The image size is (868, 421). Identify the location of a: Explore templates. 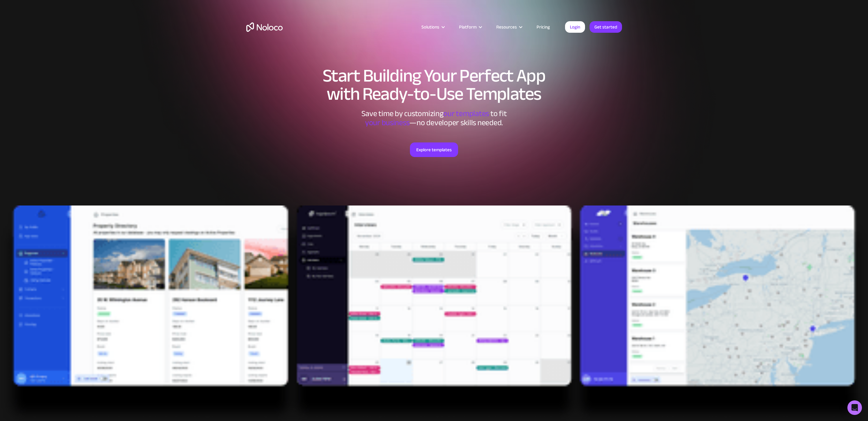
(434, 150).